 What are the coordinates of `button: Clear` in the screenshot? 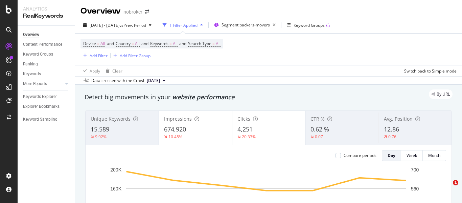 It's located at (113, 71).